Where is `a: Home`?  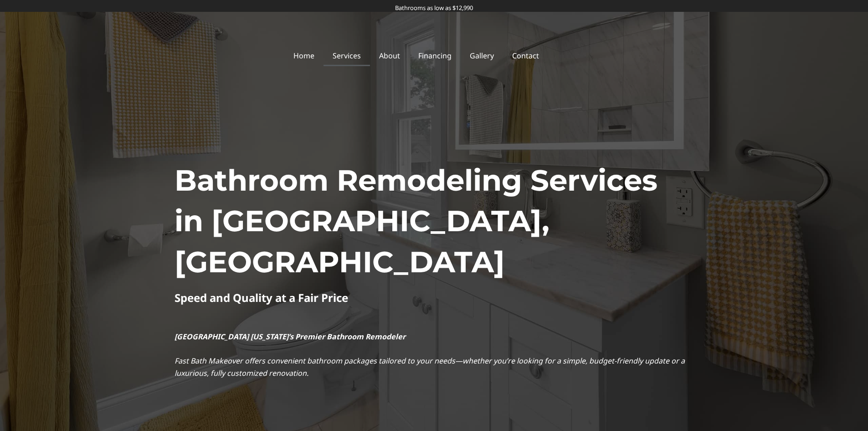
a: Home is located at coordinates (304, 56).